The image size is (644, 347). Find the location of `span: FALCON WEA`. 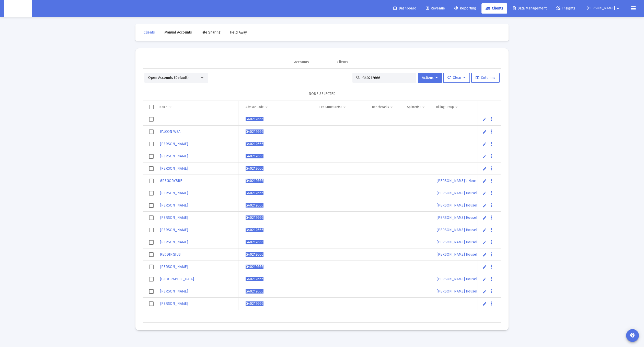

span: FALCON WEA is located at coordinates (170, 131).